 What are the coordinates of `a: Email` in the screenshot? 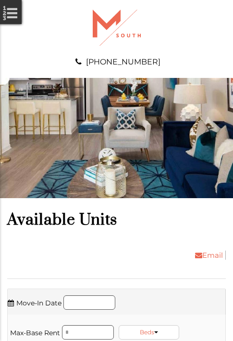 It's located at (207, 255).